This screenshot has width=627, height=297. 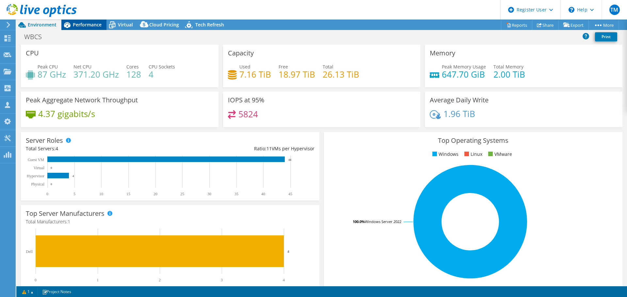 What do you see at coordinates (182, 194) in the screenshot?
I see `text: 25` at bounding box center [182, 194].